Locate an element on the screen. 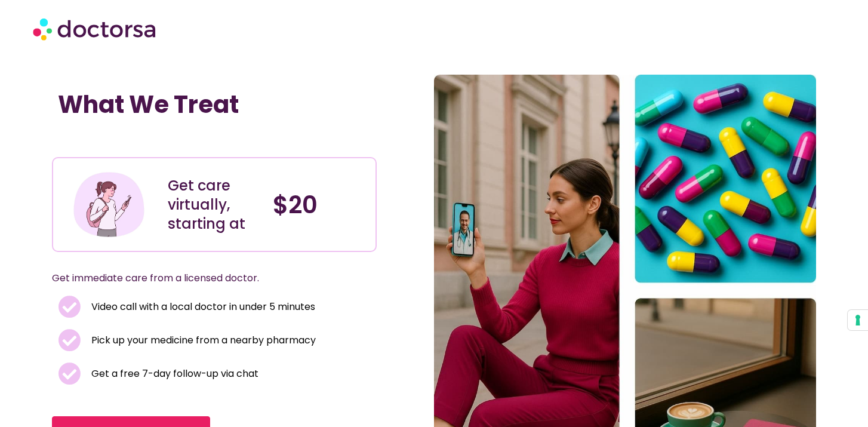 This screenshot has height=427, width=868. span: Get a free 7-day follow-up via chat is located at coordinates (173, 374).